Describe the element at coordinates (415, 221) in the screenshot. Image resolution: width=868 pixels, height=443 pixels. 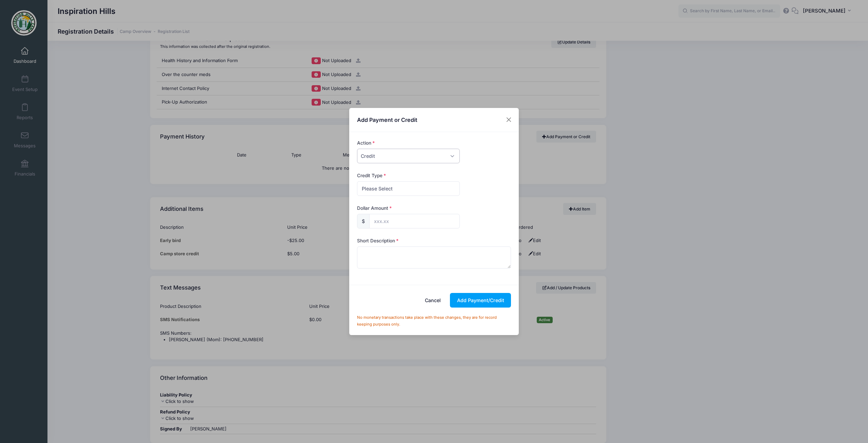
I see `input: xxx.xx` at that location.